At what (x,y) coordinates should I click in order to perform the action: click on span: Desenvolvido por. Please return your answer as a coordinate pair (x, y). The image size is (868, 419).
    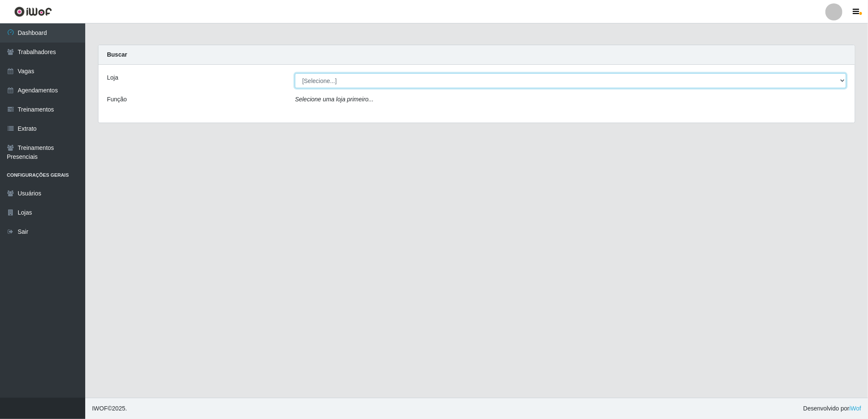
    Looking at the image, I should click on (832, 408).